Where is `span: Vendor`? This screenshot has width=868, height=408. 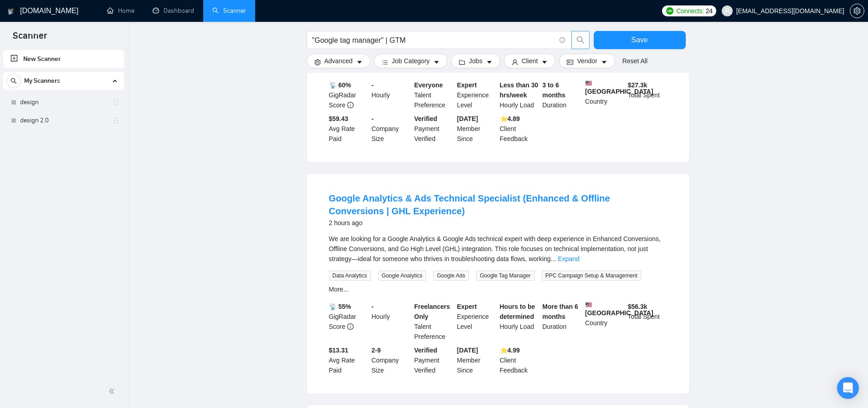 span: Vendor is located at coordinates (586, 61).